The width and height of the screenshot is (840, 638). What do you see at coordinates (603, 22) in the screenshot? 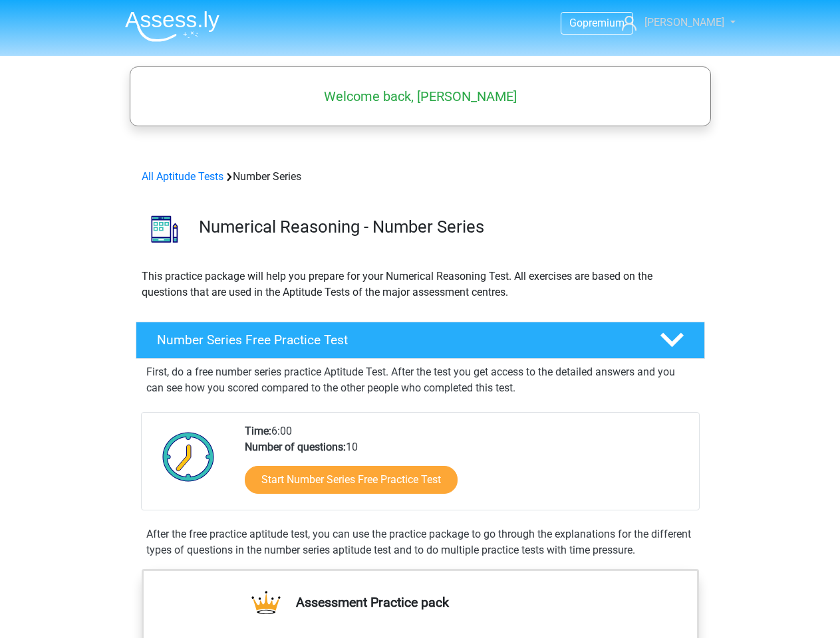
I see `span: premium` at bounding box center [603, 22].